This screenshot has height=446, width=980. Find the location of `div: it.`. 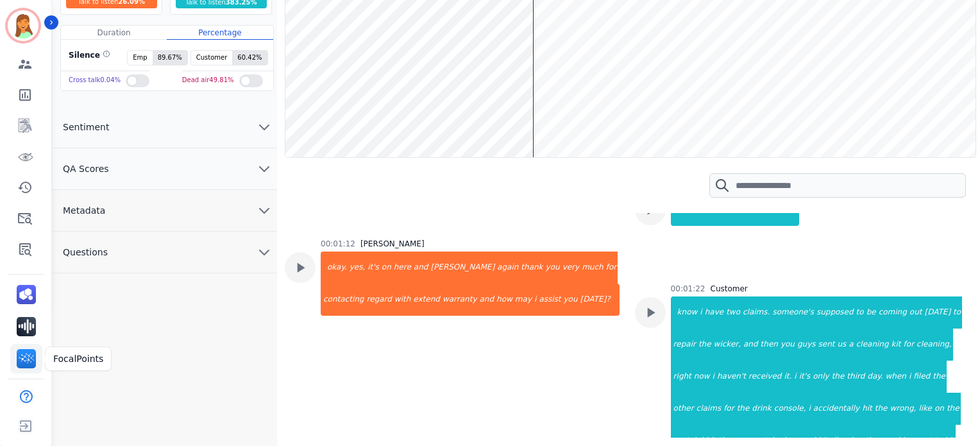

div: it. is located at coordinates (788, 377).